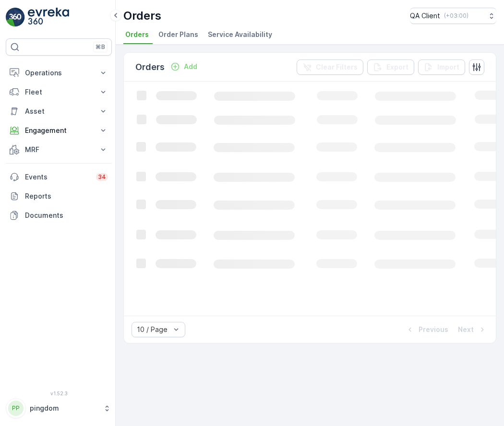 The width and height of the screenshot is (504, 426). I want to click on p: Fleet, so click(58, 92).